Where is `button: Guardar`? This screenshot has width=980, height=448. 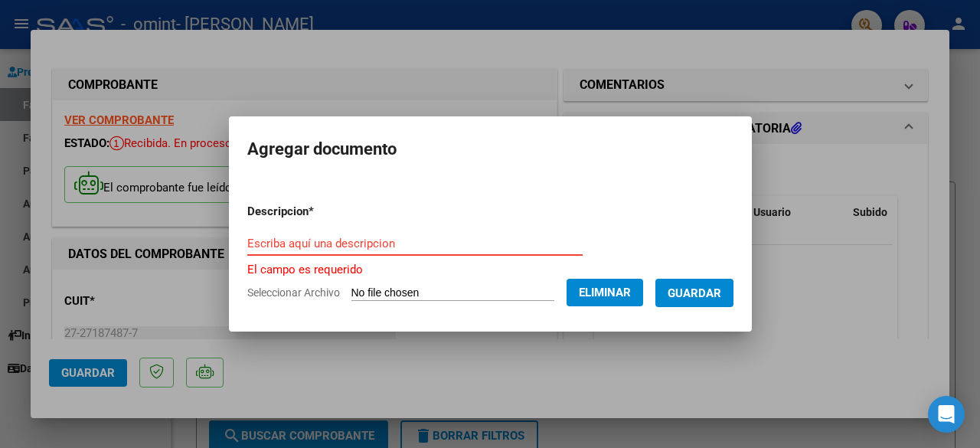
button: Guardar is located at coordinates (695, 292).